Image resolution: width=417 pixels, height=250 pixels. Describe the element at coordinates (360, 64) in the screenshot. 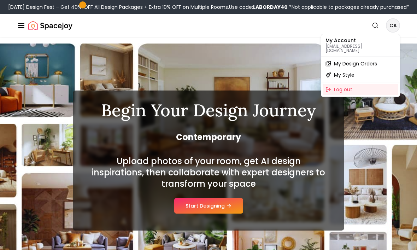

I see `a: My Design Orders` at that location.